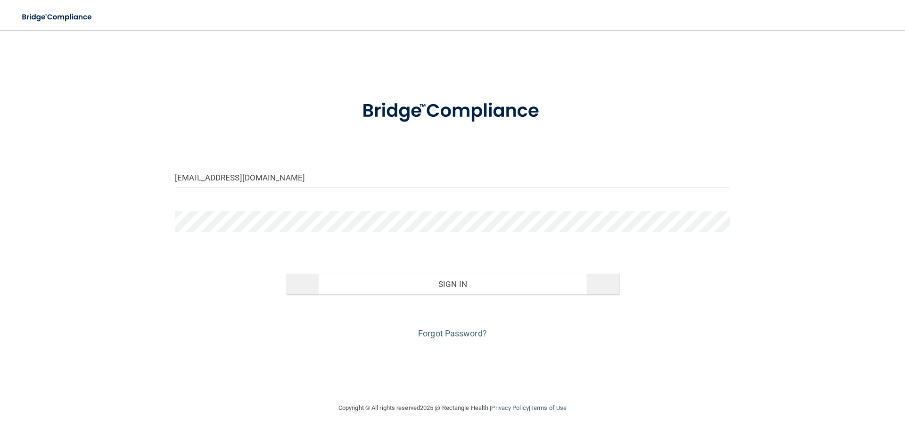 The width and height of the screenshot is (905, 433). What do you see at coordinates (548, 408) in the screenshot?
I see `a: Terms of Use` at bounding box center [548, 408].